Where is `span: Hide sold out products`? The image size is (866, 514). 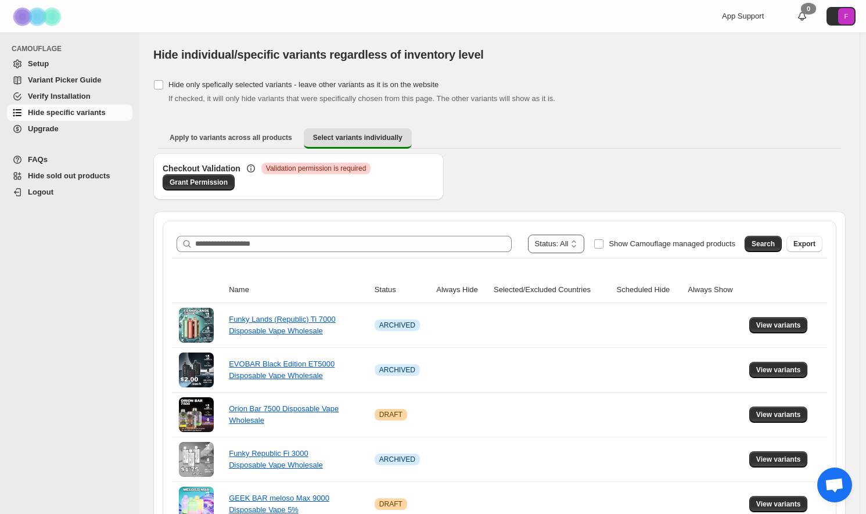
span: Hide sold out products is located at coordinates (69, 175).